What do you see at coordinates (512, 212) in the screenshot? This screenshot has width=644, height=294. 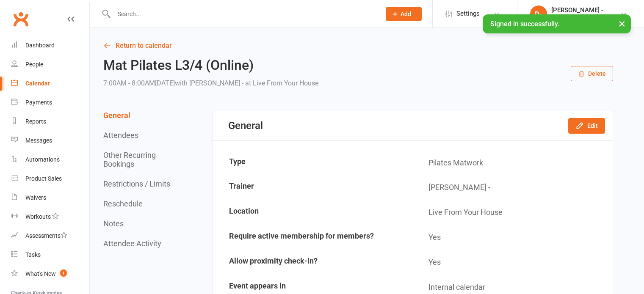 I see `td: Live From Your House` at bounding box center [512, 212].